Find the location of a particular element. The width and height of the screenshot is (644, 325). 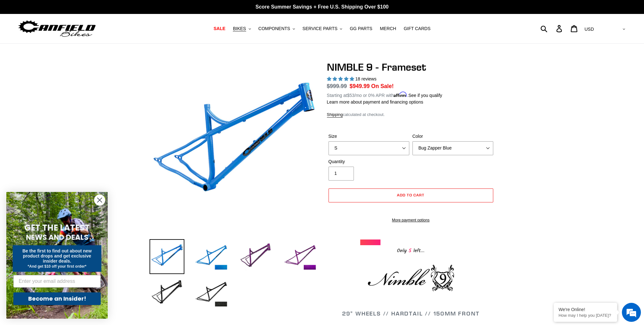

span: 18 reviews is located at coordinates (365, 79).